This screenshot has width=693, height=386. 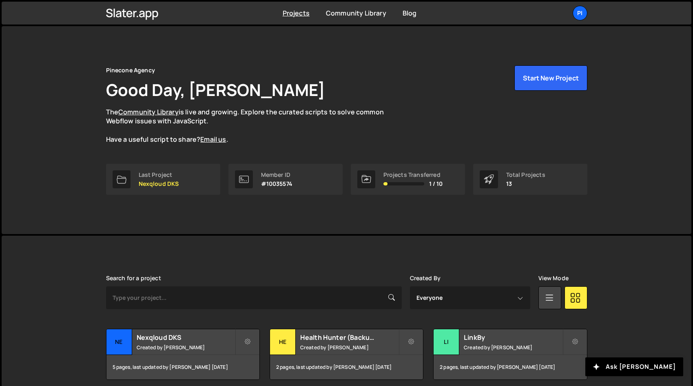 I want to click on h2: Nexqloud DKS, so click(x=186, y=337).